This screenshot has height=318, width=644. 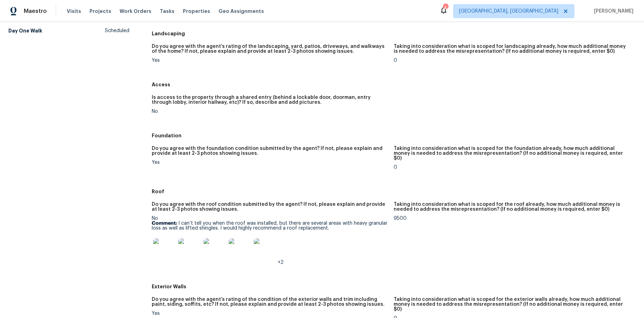 I want to click on h5: Exterior Walls, so click(x=394, y=287).